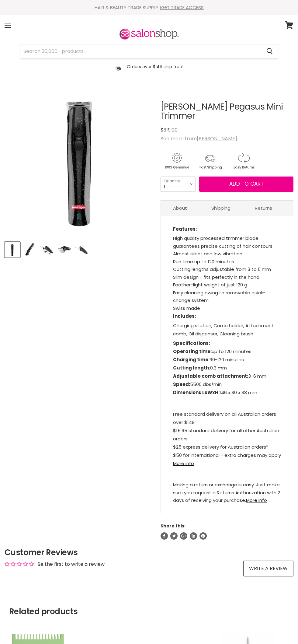  What do you see at coordinates (215, 392) in the screenshot?
I see `span: 146 x 30 x 38 mm` at bounding box center [215, 392].